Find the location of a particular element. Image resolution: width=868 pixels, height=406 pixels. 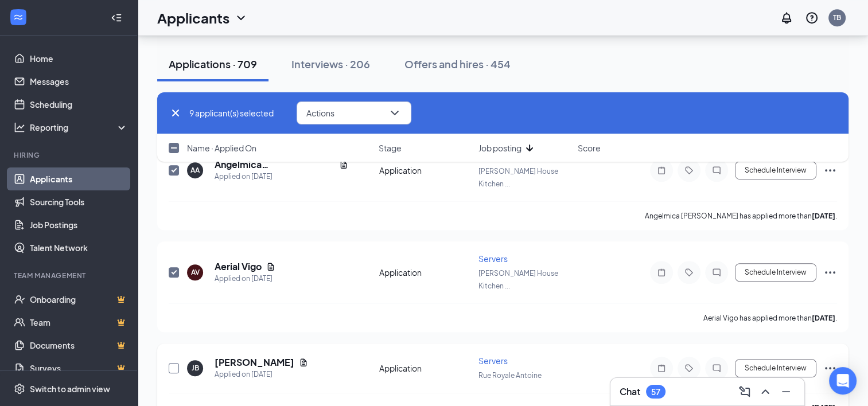

a: TeamCrown is located at coordinates (79, 323).